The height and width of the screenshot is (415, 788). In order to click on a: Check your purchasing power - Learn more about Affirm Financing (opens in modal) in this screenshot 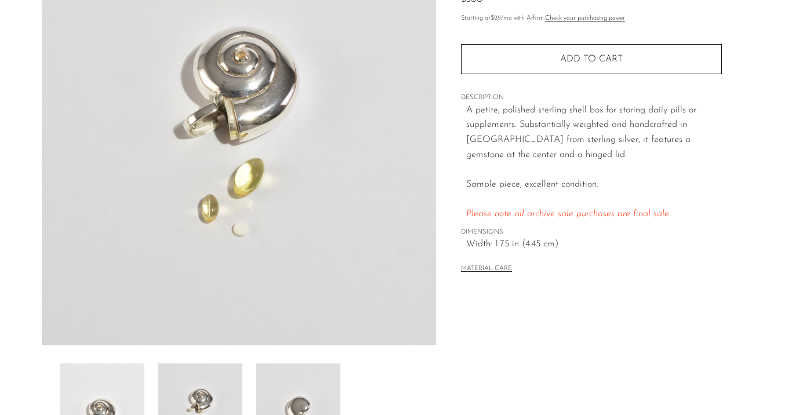, I will do `click(585, 18)`.